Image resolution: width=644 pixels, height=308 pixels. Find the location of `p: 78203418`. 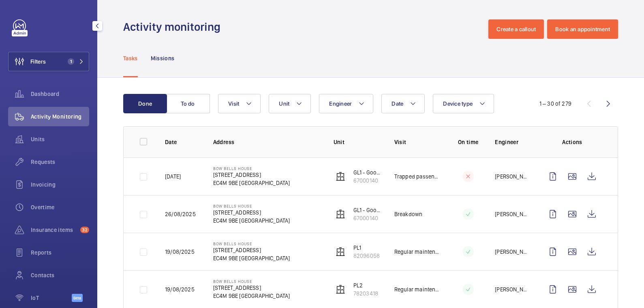

p: 78203418 is located at coordinates (366, 294).